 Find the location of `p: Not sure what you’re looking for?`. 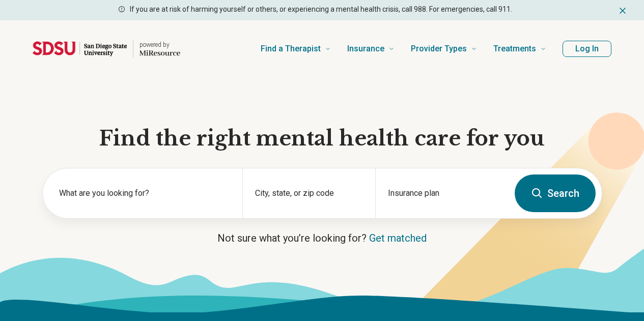

p: Not sure what you’re looking for? is located at coordinates (322, 238).